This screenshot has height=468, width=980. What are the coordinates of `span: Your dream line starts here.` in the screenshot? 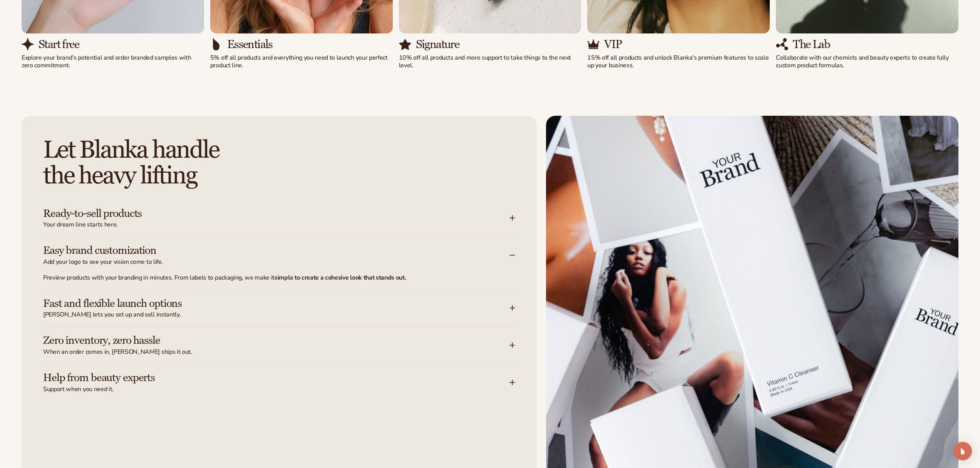 It's located at (276, 225).